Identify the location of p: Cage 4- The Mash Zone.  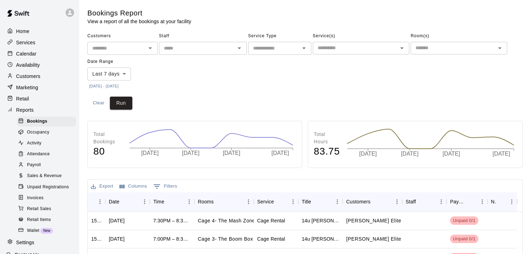
(226, 220).